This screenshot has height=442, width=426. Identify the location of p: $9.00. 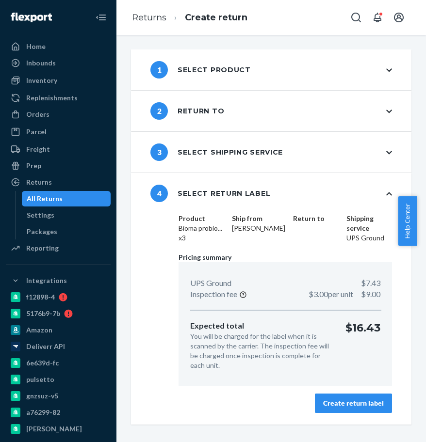
(344, 294).